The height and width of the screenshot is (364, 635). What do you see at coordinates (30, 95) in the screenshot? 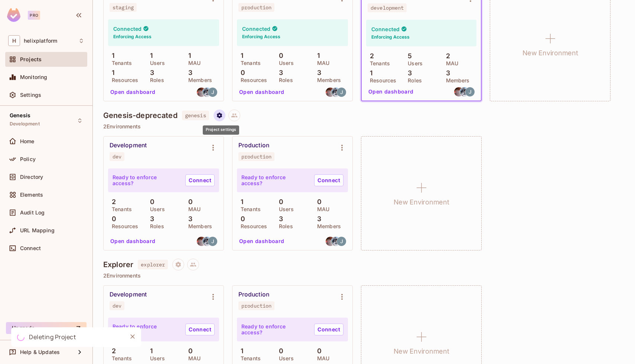
I see `span: Settings` at bounding box center [30, 95].